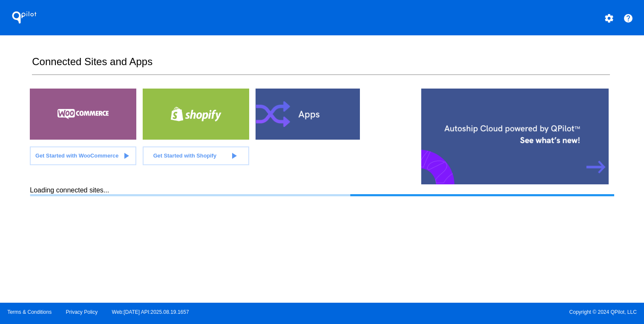 The width and height of the screenshot is (644, 324). What do you see at coordinates (82, 312) in the screenshot?
I see `a: Privacy Policy` at bounding box center [82, 312].